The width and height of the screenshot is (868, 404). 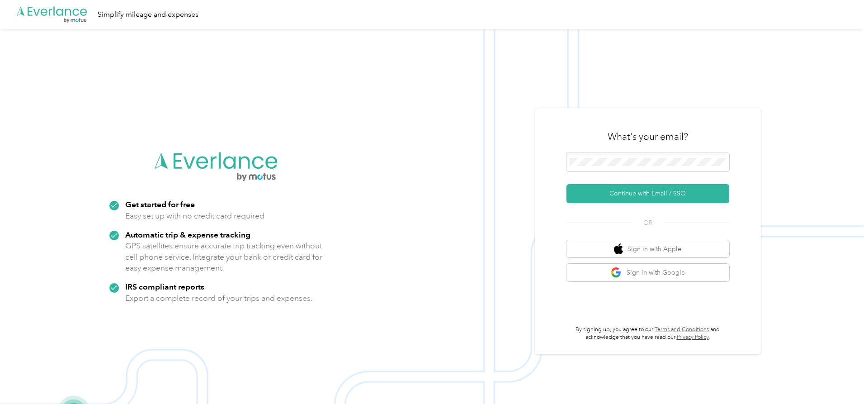 I want to click on a: Terms and Conditions, so click(x=681, y=330).